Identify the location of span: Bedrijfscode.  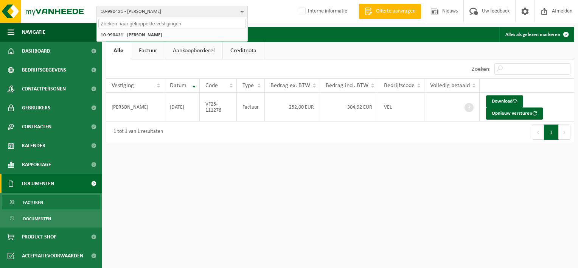
(399, 85).